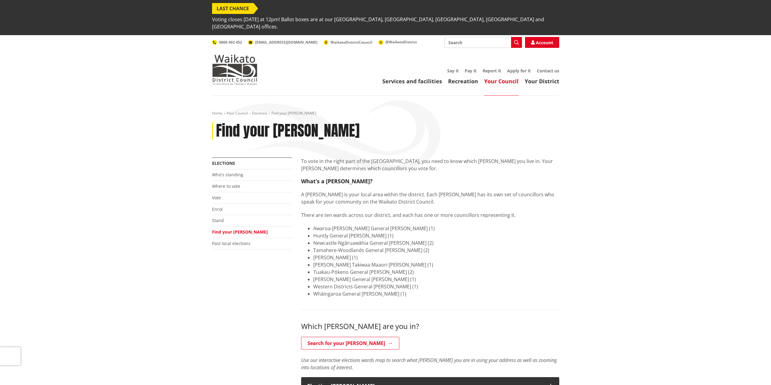 This screenshot has height=385, width=771. What do you see at coordinates (397, 42) in the screenshot?
I see `a: @WaikatoDistrict` at bounding box center [397, 42].